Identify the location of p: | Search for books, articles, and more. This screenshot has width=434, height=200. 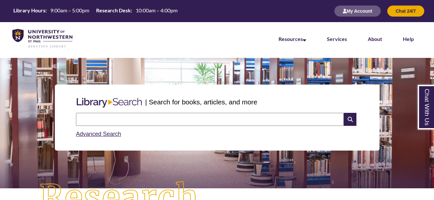
(201, 102).